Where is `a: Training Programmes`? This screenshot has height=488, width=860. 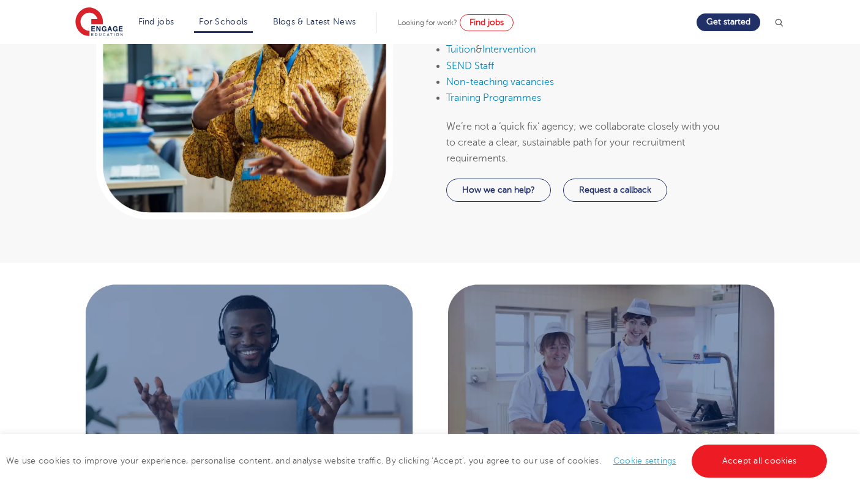
a: Training Programmes is located at coordinates (493, 98).